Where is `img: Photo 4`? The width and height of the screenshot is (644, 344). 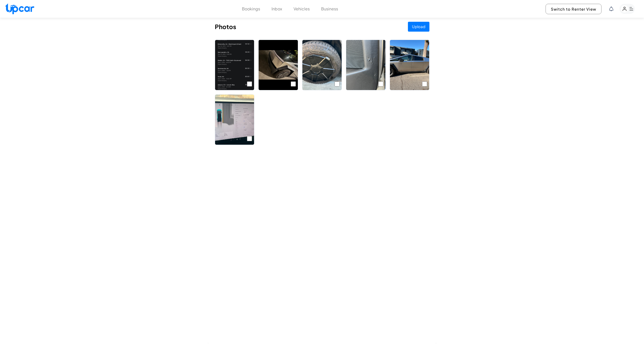 img: Photo 4 is located at coordinates (365, 65).